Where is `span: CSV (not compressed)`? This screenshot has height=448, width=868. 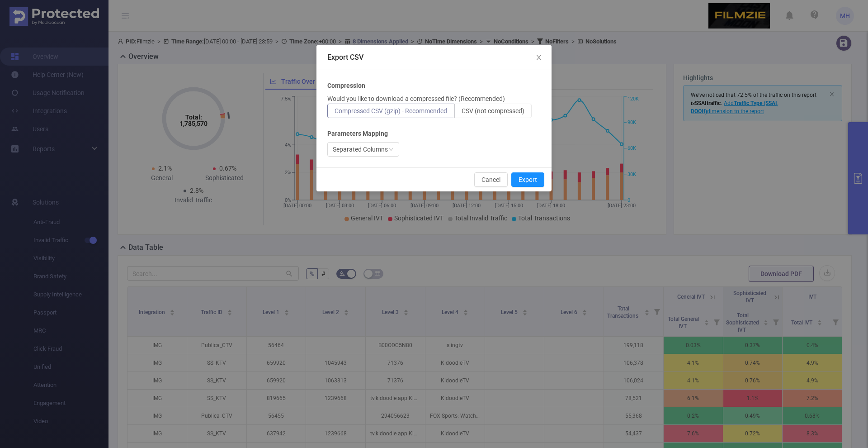
span: CSV (not compressed) is located at coordinates (493, 111).